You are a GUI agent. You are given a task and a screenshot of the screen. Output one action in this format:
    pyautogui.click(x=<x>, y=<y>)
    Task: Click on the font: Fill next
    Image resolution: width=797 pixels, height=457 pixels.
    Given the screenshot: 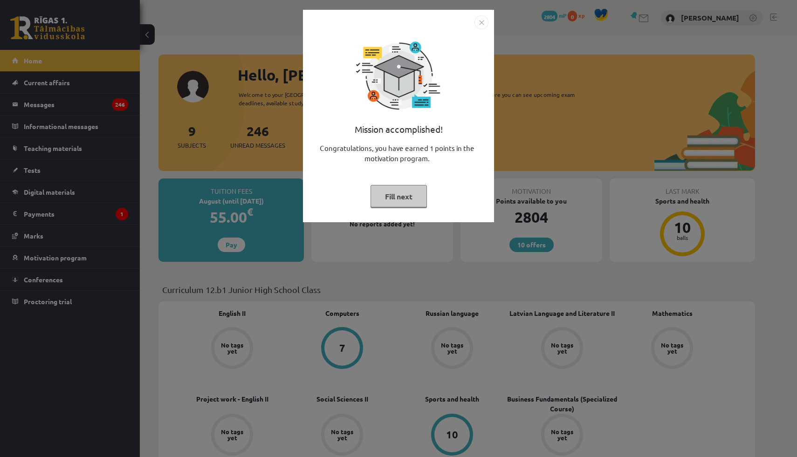 What is the action you would take?
    pyautogui.click(x=399, y=196)
    